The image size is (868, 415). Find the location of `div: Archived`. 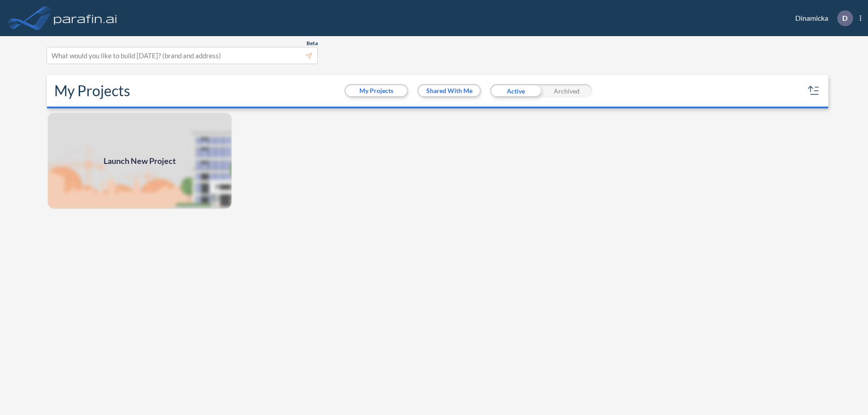

div: Archived is located at coordinates (566, 91).